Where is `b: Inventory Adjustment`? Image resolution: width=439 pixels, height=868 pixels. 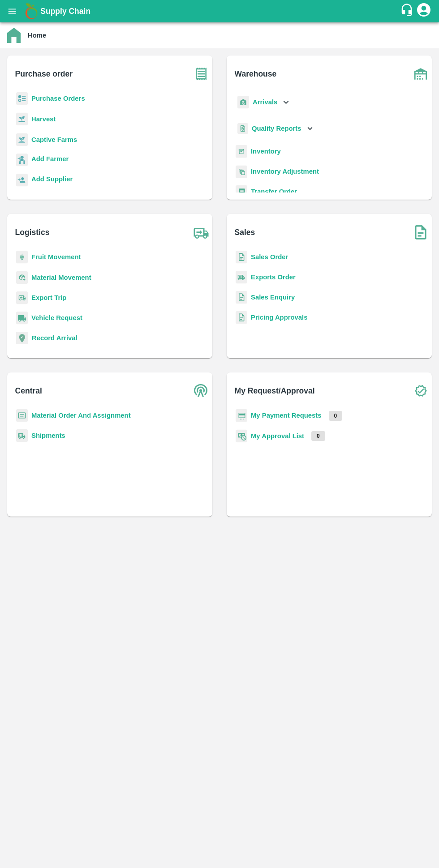
b: Inventory Adjustment is located at coordinates (285, 171).